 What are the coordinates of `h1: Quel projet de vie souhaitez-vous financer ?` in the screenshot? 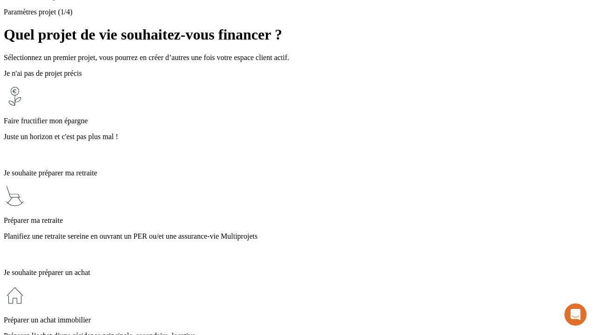 It's located at (298, 34).